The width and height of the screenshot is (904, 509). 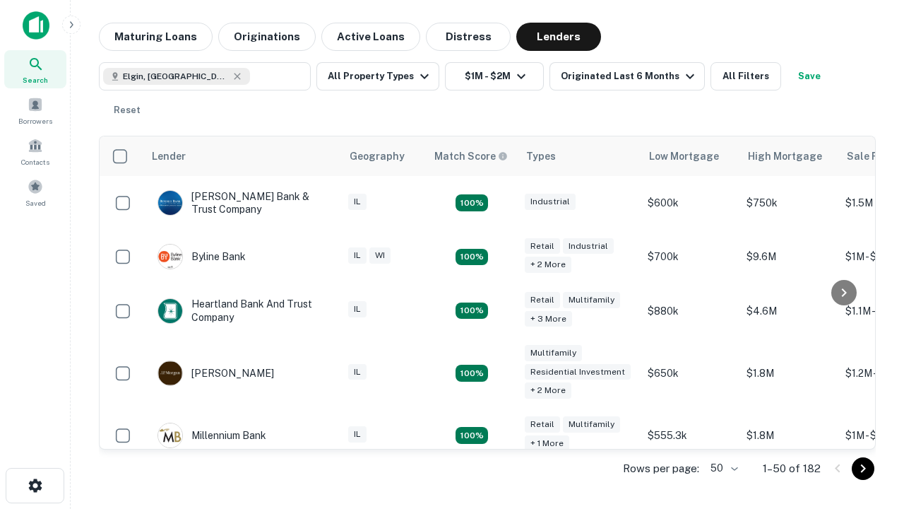 What do you see at coordinates (35, 203) in the screenshot?
I see `span: Saved` at bounding box center [35, 203].